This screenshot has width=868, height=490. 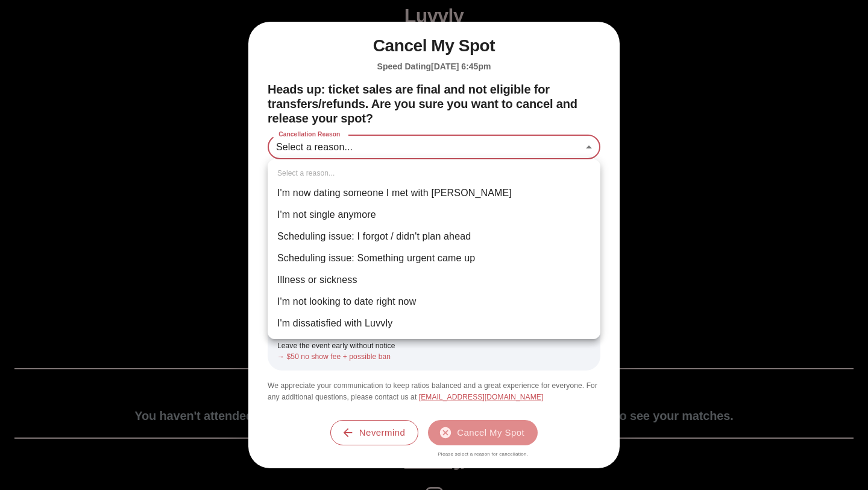 What do you see at coordinates (434, 280) in the screenshot?
I see `li: Illness or sickness` at bounding box center [434, 280].